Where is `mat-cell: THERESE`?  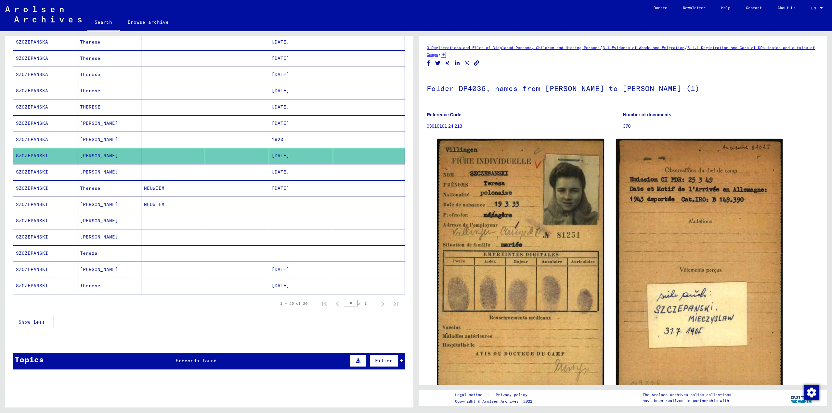 mat-cell: THERESE is located at coordinates (109, 107).